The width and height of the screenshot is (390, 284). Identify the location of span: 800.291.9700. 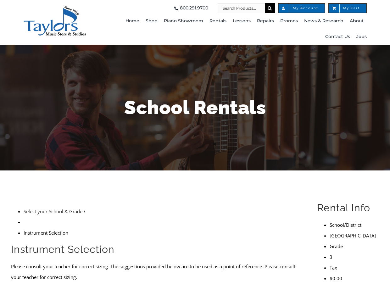
(194, 8).